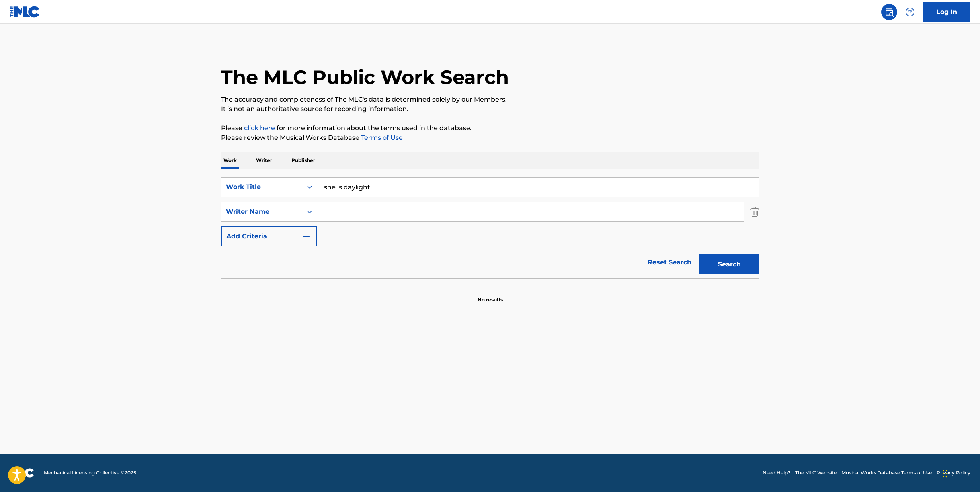 This screenshot has height=492, width=980. Describe the element at coordinates (886, 472) in the screenshot. I see `a: Musical Works Database Terms of Use` at that location.